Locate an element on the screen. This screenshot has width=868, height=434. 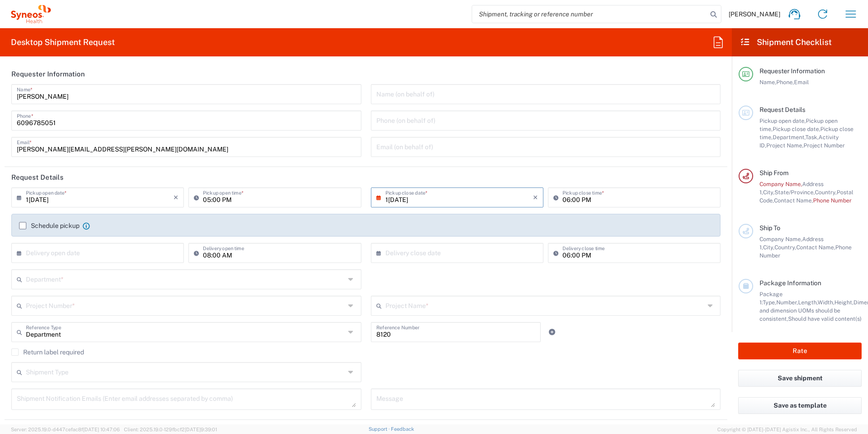
button: Save shipment is located at coordinates (800, 377).